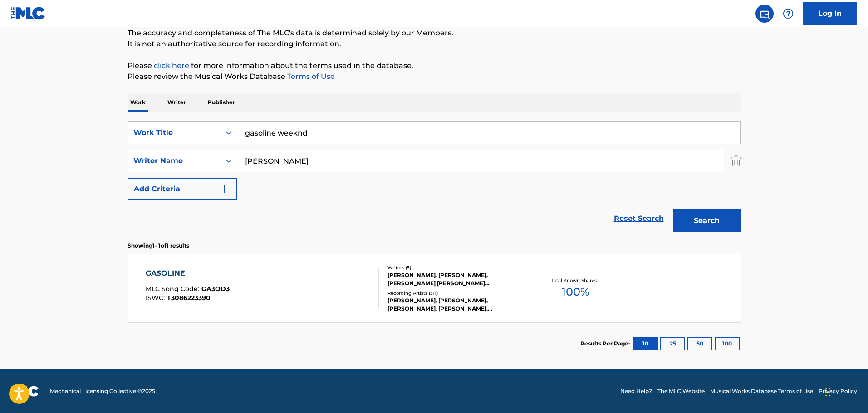  Describe the element at coordinates (575, 281) in the screenshot. I see `p: Total Known Shares:` at that location.